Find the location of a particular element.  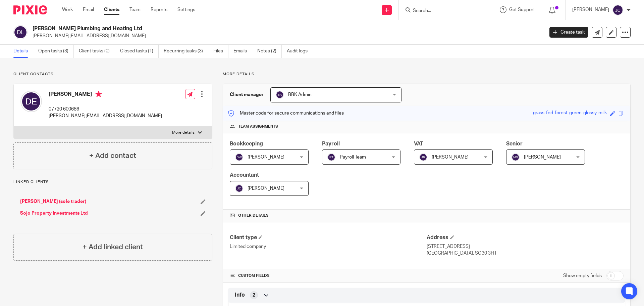

a: Work is located at coordinates (67, 10).